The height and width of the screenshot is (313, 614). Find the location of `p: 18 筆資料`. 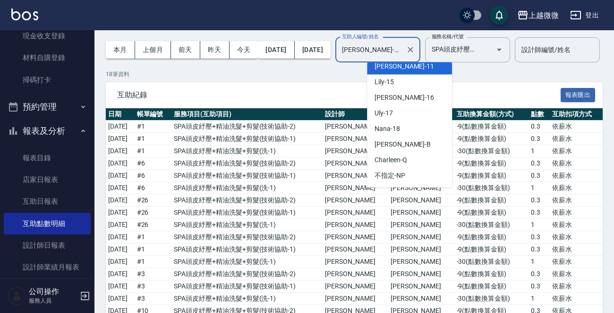

p: 18 筆資料 is located at coordinates (354, 74).